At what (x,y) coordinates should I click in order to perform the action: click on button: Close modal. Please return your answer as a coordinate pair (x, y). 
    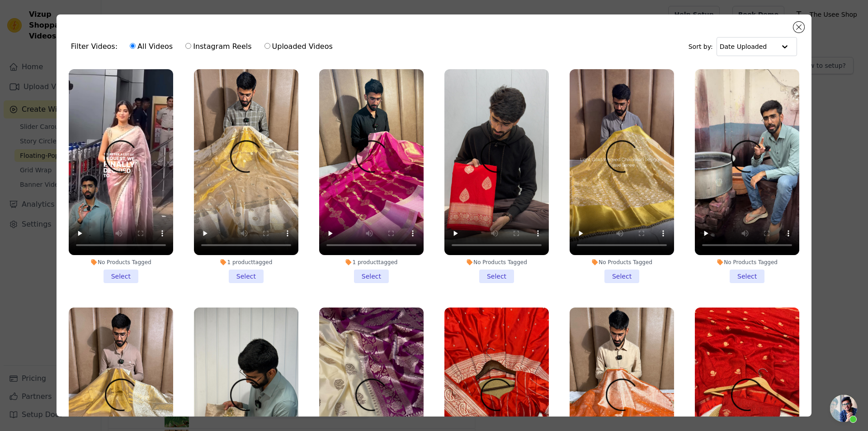
    Looking at the image, I should click on (799, 27).